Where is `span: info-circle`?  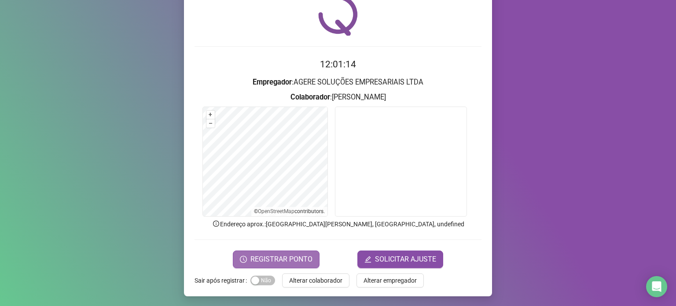
span: info-circle is located at coordinates (216, 223).